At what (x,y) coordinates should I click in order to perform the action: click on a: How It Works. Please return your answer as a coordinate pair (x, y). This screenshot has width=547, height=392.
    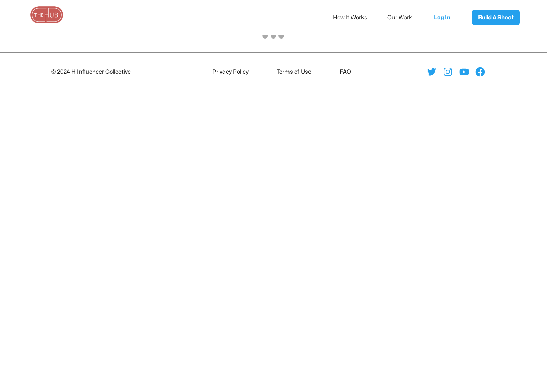
    Looking at the image, I should click on (355, 18).